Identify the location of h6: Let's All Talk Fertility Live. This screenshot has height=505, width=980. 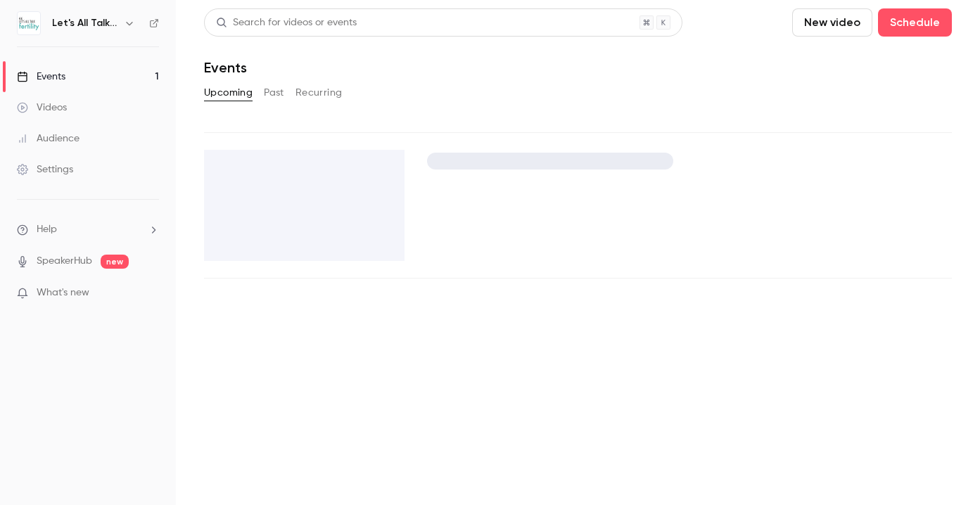
(85, 23).